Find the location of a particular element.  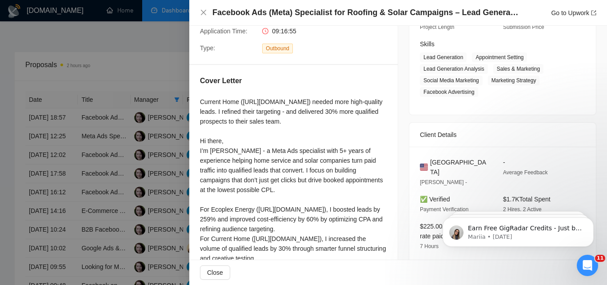

span: Sales & Marketing is located at coordinates (518, 69).